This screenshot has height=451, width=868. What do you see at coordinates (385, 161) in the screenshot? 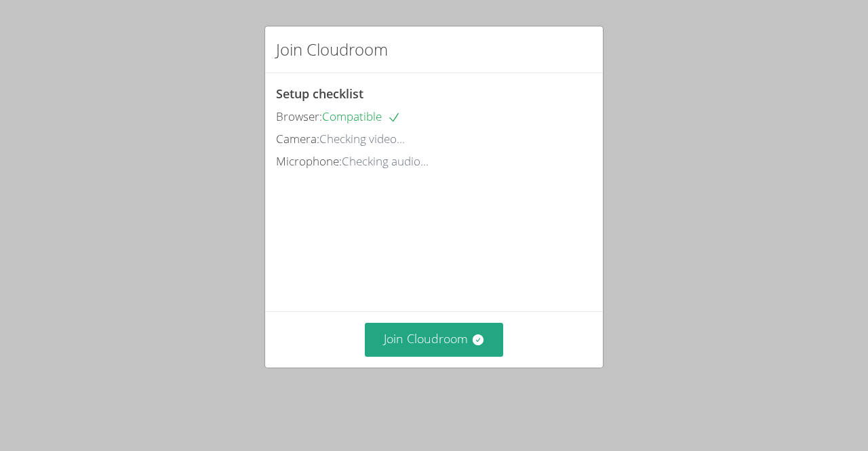
I see `span: Checking audio...` at bounding box center [385, 161].